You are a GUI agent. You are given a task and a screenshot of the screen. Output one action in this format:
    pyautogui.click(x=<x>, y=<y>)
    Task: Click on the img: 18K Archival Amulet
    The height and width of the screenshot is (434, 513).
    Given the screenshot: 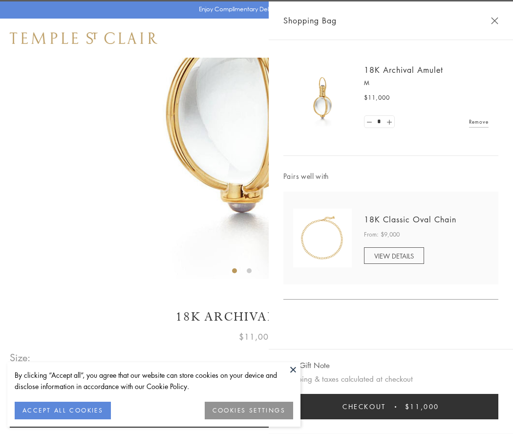 What is the action you would take?
    pyautogui.click(x=322, y=98)
    